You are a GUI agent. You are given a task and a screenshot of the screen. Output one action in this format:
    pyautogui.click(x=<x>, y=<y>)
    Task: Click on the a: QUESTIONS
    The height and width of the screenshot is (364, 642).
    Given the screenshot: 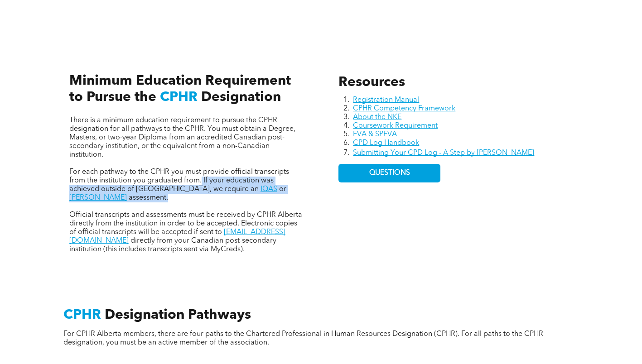 What is the action you would take?
    pyautogui.click(x=389, y=173)
    